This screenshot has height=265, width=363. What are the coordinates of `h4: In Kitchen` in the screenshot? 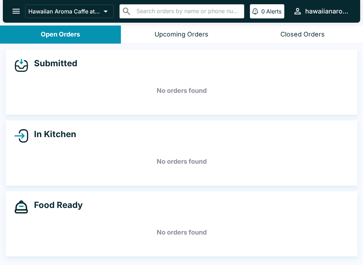 It's located at (52, 134).